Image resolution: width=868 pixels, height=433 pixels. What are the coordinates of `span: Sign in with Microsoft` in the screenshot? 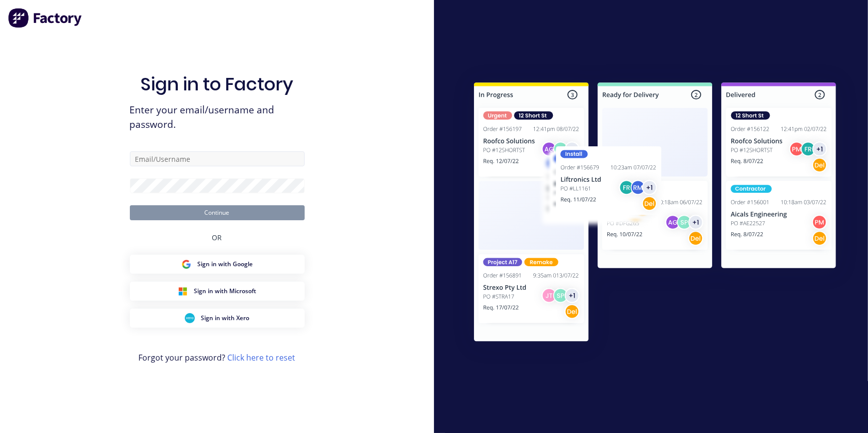 It's located at (224, 291).